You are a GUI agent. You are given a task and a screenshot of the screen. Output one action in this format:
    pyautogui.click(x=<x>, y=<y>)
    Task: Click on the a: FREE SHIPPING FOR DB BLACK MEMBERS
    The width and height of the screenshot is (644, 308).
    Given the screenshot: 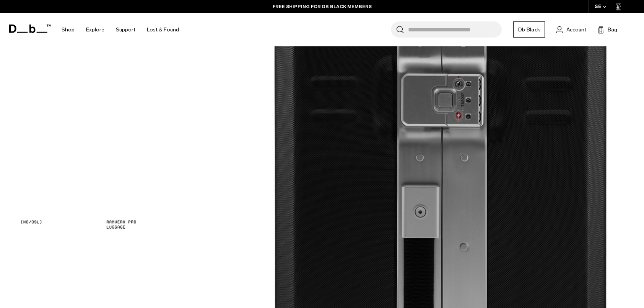 What is the action you would take?
    pyautogui.click(x=322, y=7)
    